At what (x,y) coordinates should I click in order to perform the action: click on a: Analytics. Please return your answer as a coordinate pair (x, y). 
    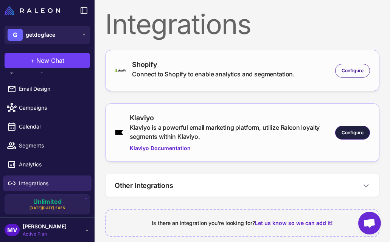
    Looking at the image, I should click on (47, 164).